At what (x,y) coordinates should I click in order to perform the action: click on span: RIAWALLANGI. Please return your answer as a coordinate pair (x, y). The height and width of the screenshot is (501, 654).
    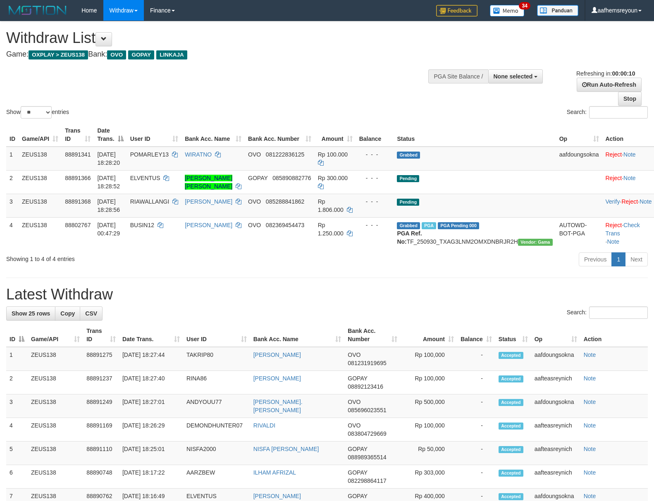
    Looking at the image, I should click on (150, 202).